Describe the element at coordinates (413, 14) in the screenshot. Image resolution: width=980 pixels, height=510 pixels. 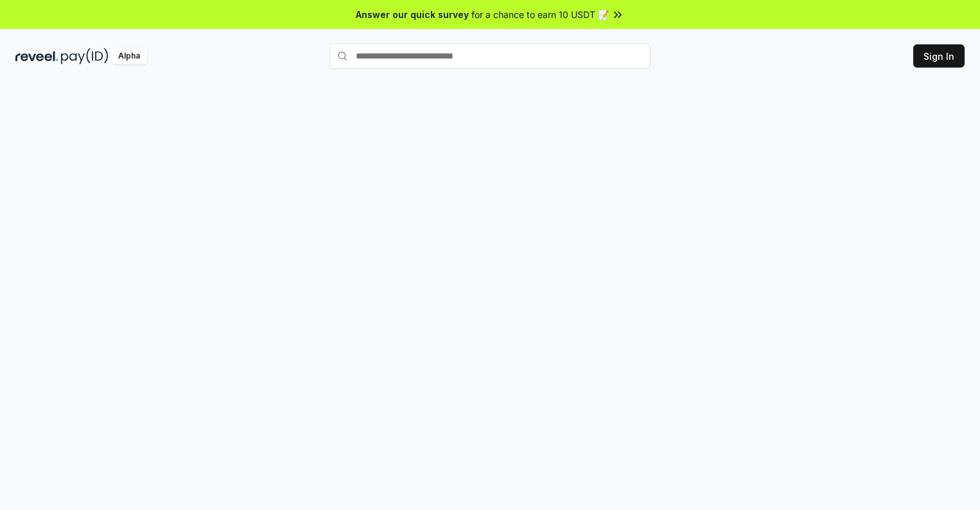
I see `span: Answer our quick survey` at that location.